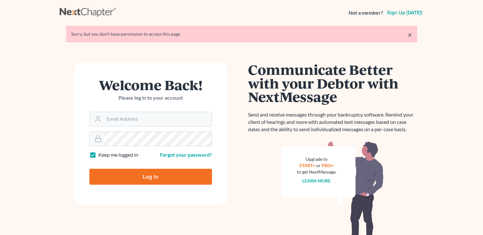 Image resolution: width=483 pixels, height=235 pixels. Describe the element at coordinates (332, 122) in the screenshot. I see `p: Send and receive messages through your bankruptcy software. Remind your client of hearings and mo...` at that location.